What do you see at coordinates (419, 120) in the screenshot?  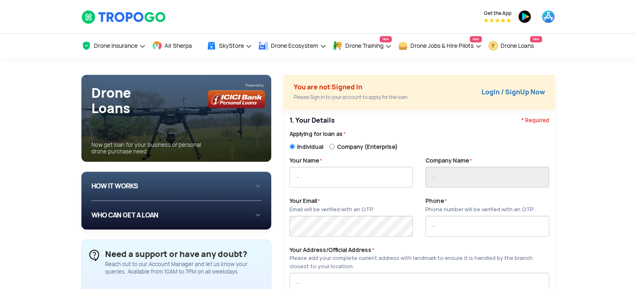 I see `p: 1. Your Details` at bounding box center [419, 120].